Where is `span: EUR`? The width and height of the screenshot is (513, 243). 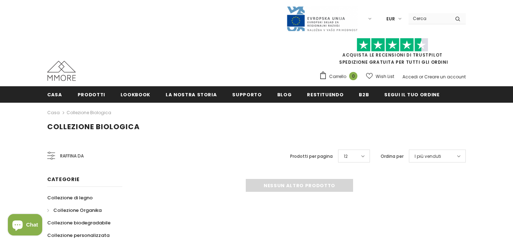
span: EUR is located at coordinates (390, 19).